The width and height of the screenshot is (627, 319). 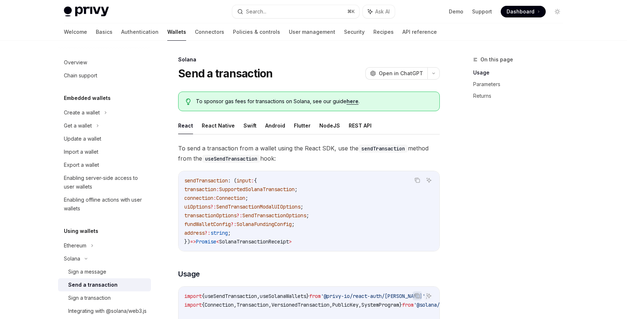 I want to click on a: API reference, so click(x=420, y=32).